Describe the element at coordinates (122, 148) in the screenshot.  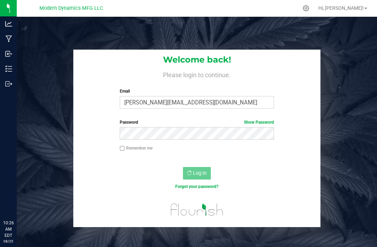
I see `input: Remember me` at that location.